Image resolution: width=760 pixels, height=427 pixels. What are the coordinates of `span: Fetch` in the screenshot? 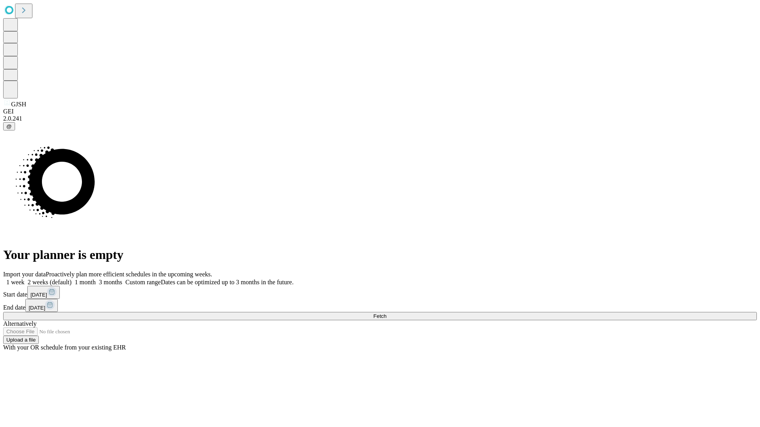 It's located at (379, 316).